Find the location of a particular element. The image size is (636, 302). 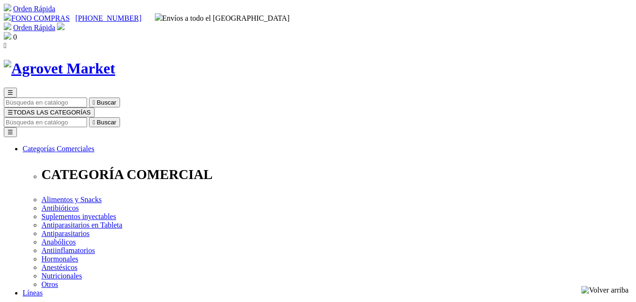

a: Alimentos y Snacks is located at coordinates (72, 199).